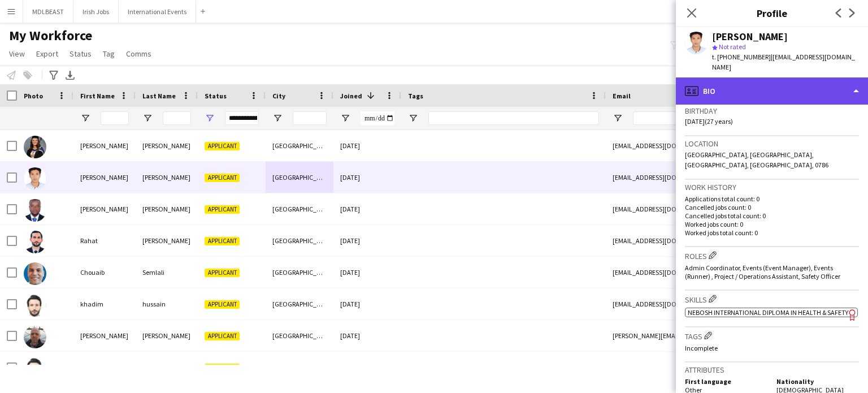 This screenshot has height=393, width=868. I want to click on app-action-btn: Advanced filters, so click(54, 75).